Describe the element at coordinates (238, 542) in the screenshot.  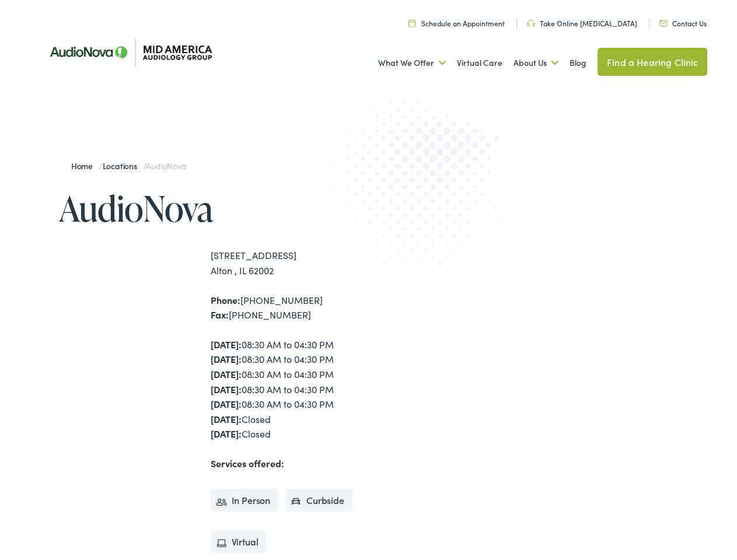
I see `li: Virtual` at that location.